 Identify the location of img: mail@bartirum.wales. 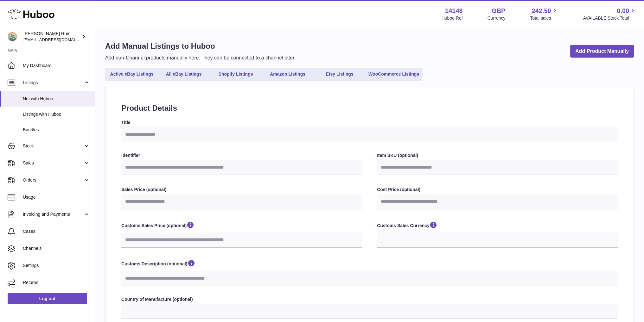
(12, 36).